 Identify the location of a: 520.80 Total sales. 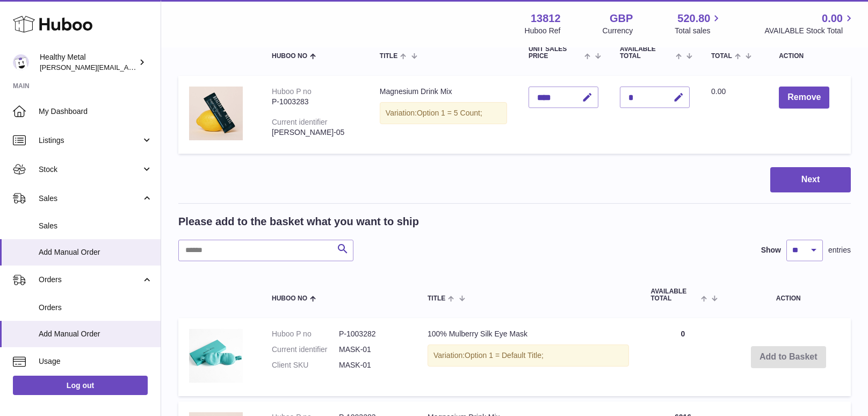
(698, 23).